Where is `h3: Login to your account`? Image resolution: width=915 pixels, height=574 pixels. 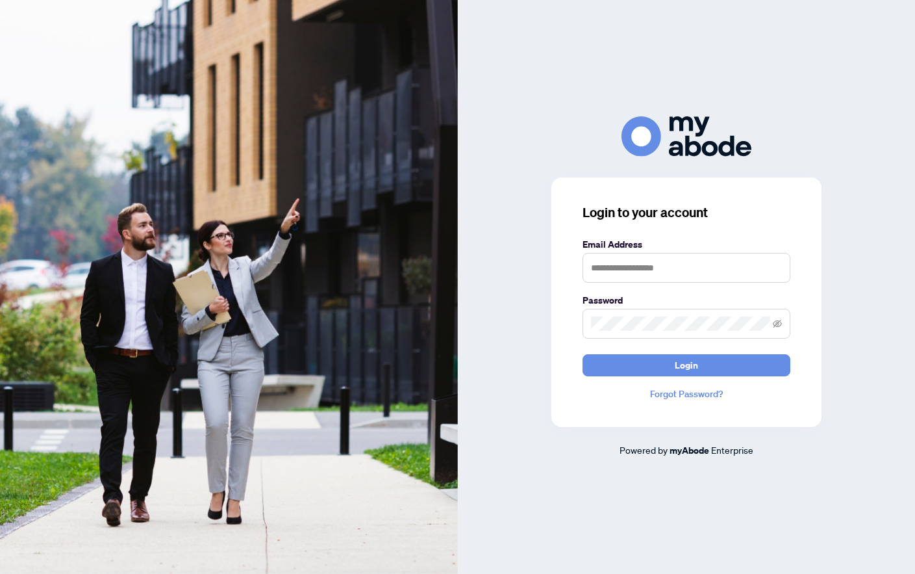
h3: Login to your account is located at coordinates (687, 212).